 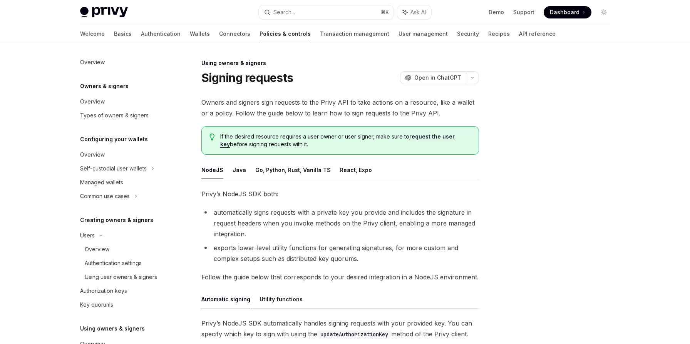 What do you see at coordinates (340, 277) in the screenshot?
I see `span: Follow the guide below that corresponds to your desired integration in a NodeJS environment.` at bounding box center [340, 277].